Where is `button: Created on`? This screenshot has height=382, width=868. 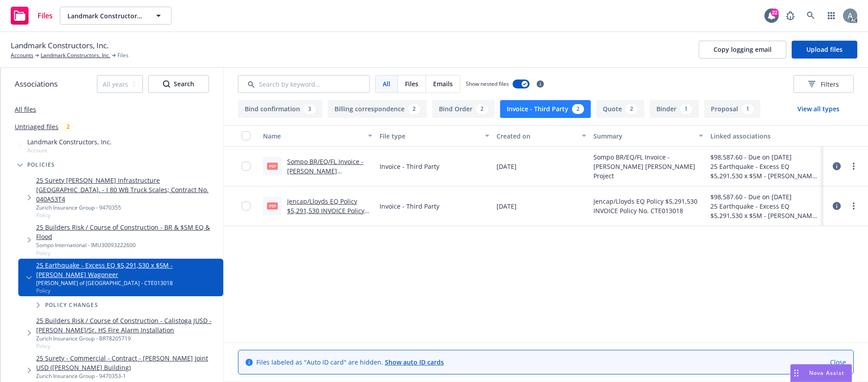
button: Created on is located at coordinates (542, 136).